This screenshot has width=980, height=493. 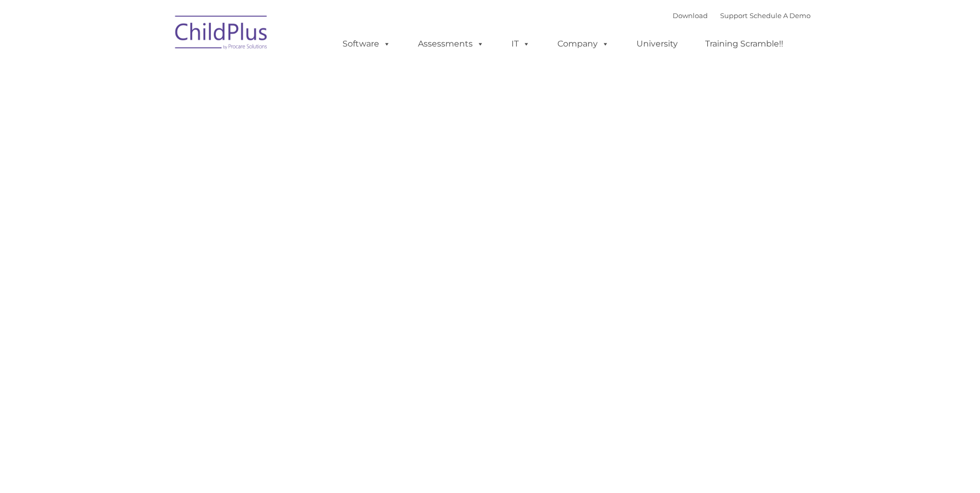 What do you see at coordinates (521, 44) in the screenshot?
I see `a: IT` at bounding box center [521, 44].